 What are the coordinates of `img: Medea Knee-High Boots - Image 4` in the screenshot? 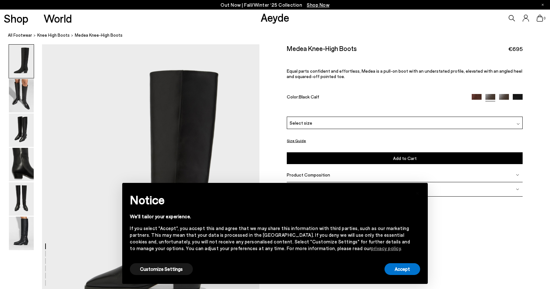 It's located at (21, 164).